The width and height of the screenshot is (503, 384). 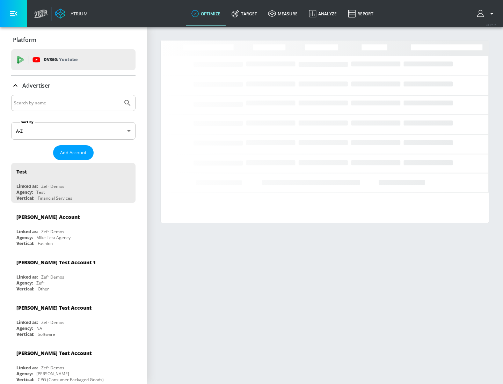 I want to click on label: Sort By, so click(x=27, y=122).